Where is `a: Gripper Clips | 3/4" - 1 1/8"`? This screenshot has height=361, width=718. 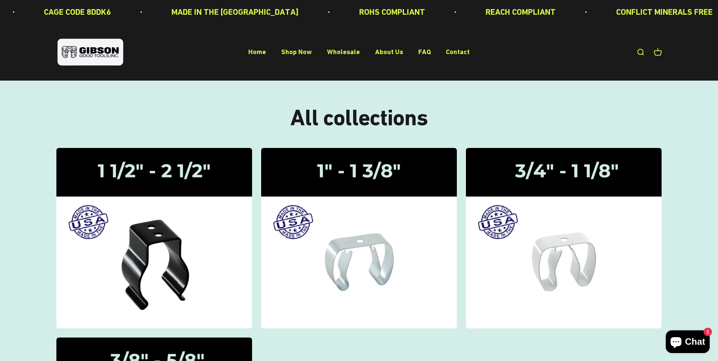
a: Gripper Clips | 3/4" - 1 1/8" is located at coordinates (563, 238).